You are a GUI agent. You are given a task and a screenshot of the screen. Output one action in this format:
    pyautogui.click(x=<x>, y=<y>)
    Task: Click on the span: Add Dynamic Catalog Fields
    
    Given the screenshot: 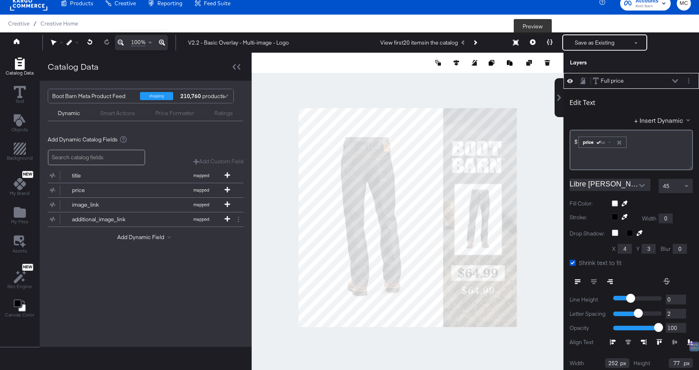 What is the action you would take?
    pyautogui.click(x=83, y=139)
    